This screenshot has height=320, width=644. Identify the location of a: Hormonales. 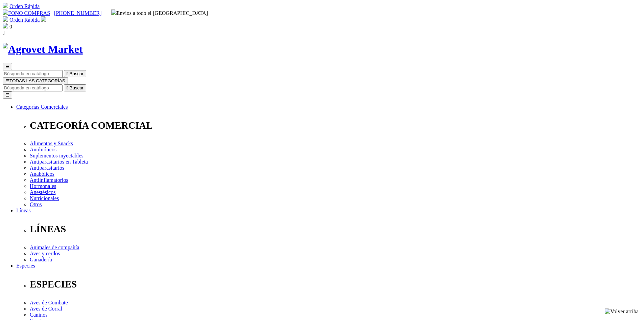
(43, 186).